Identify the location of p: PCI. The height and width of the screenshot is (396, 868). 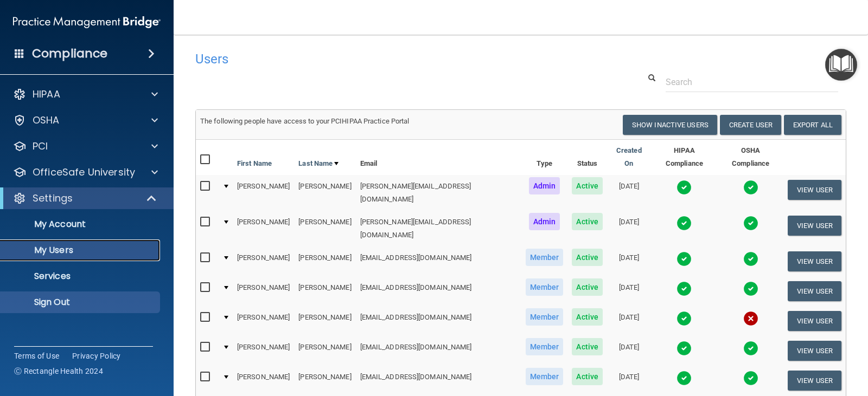
(40, 146).